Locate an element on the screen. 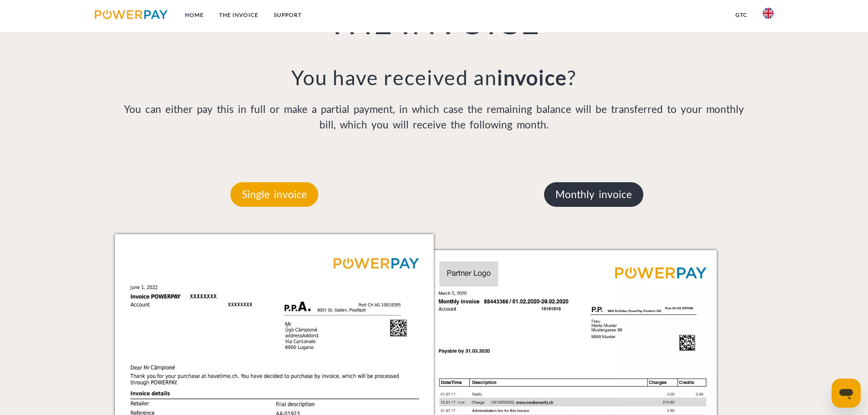  a: GTC is located at coordinates (742, 15).